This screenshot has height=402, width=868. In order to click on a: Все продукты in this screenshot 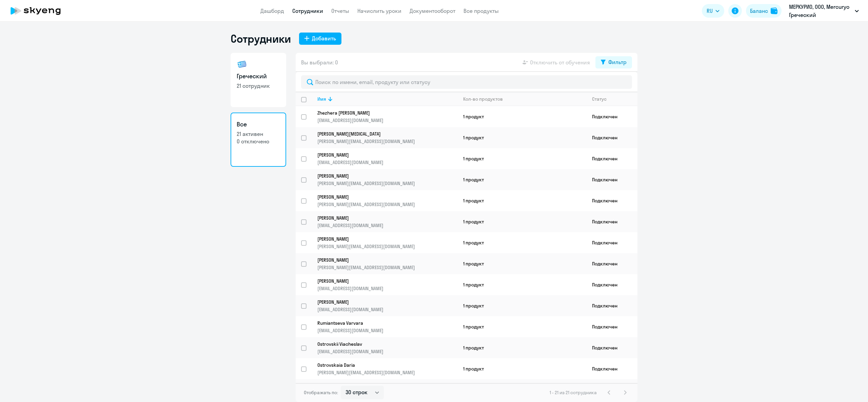, I will do `click(481, 11)`.